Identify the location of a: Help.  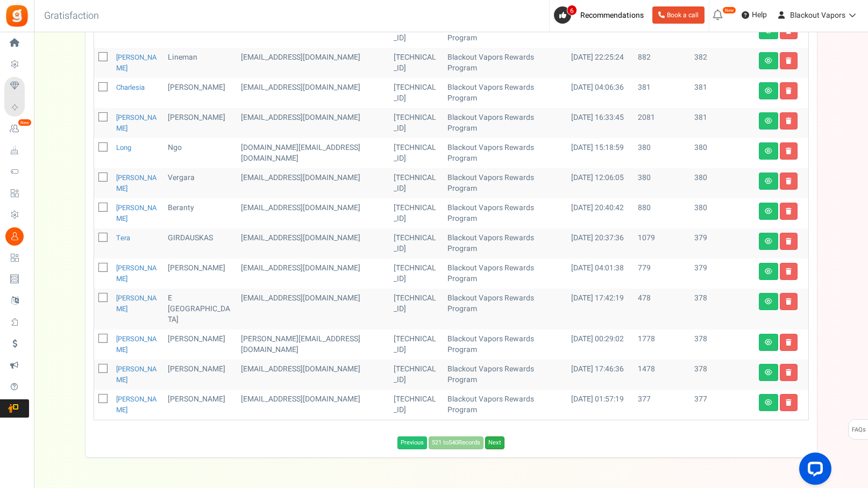
(754, 15).